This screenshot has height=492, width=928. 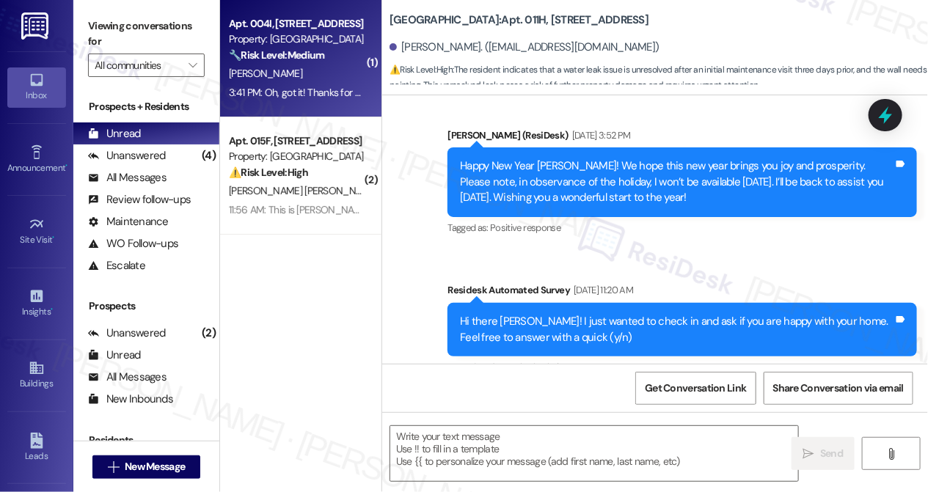 I want to click on div: Prospects + Residents, so click(x=146, y=106).